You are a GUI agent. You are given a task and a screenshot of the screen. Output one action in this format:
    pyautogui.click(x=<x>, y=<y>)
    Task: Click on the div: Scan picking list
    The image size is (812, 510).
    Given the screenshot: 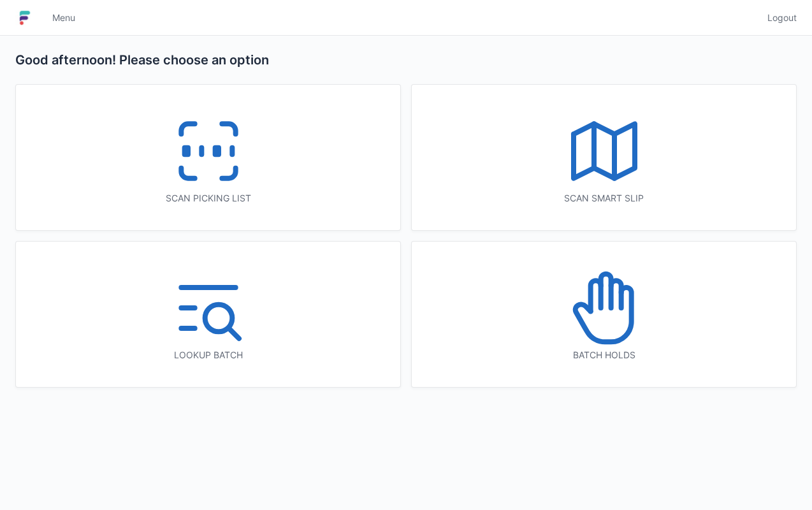 What is the action you would take?
    pyautogui.click(x=207, y=199)
    